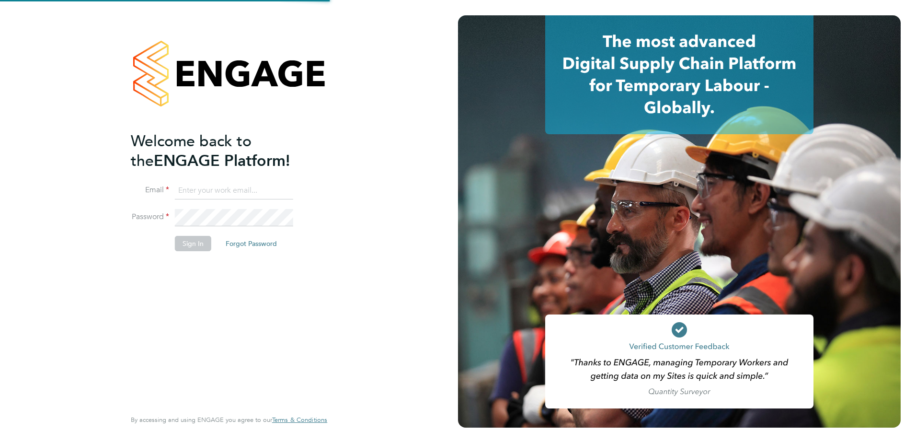  I want to click on button: Forgot Password, so click(251, 243).